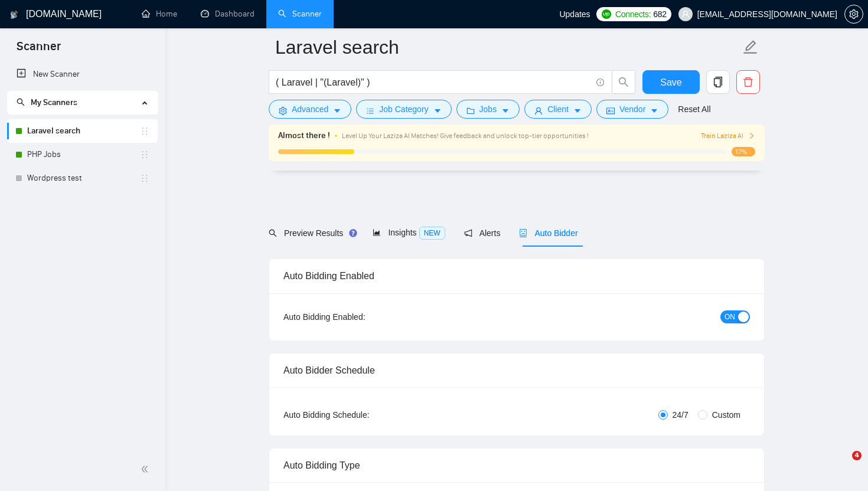  What do you see at coordinates (623, 82) in the screenshot?
I see `button: search` at bounding box center [623, 82].